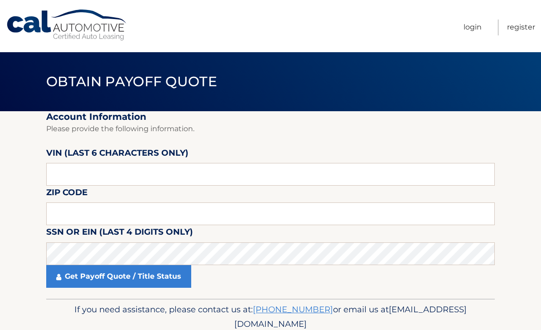 The image size is (541, 330). What do you see at coordinates (271, 129) in the screenshot?
I see `p: Please provide the following information.` at bounding box center [271, 129].